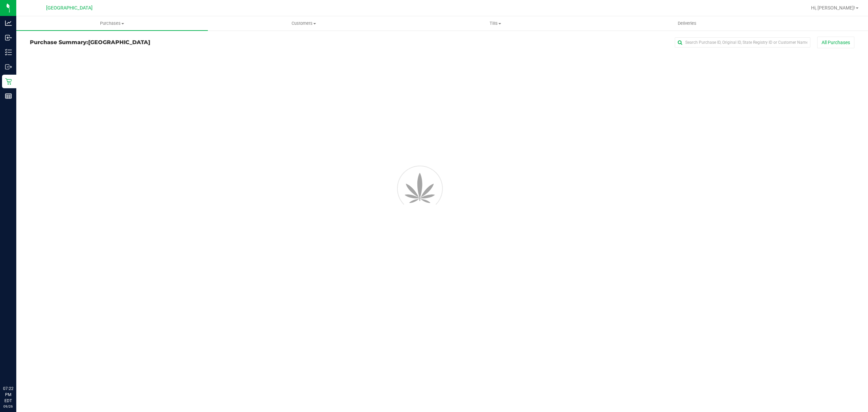 The width and height of the screenshot is (868, 412). I want to click on span: Purchases, so click(112, 23).